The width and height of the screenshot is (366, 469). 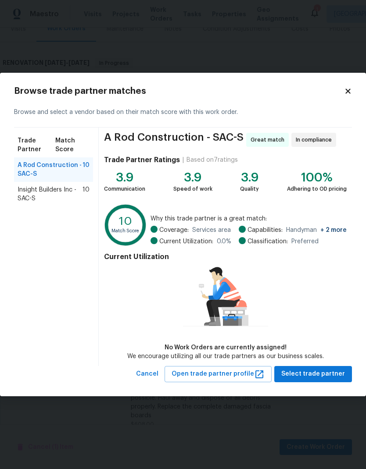 What do you see at coordinates (186, 242) in the screenshot?
I see `span: Current Utilization:` at bounding box center [186, 242].